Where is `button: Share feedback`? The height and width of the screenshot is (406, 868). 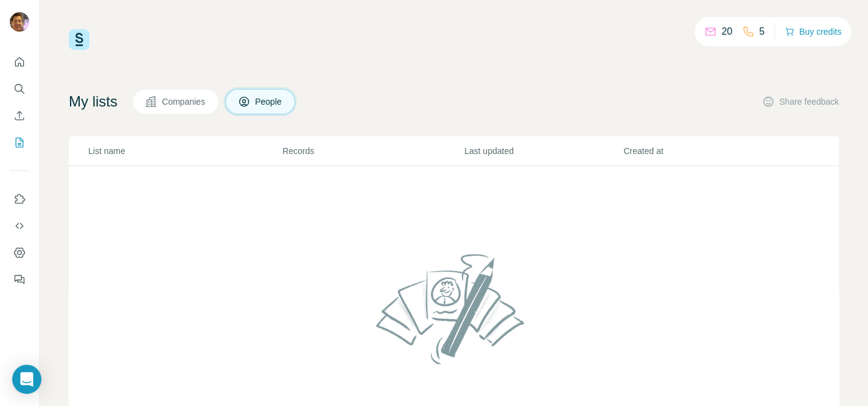
button: Share feedback is located at coordinates (801, 102).